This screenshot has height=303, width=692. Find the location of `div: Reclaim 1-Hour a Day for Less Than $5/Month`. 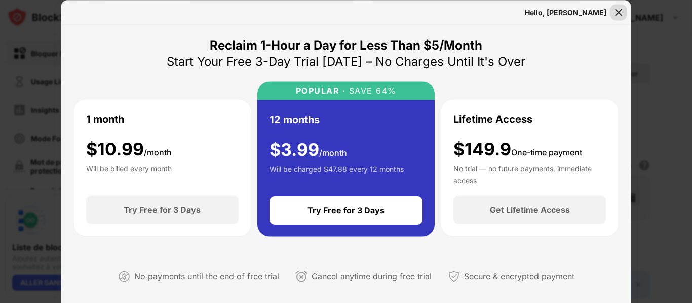

div: Reclaim 1-Hour a Day for Less Than $5/Month is located at coordinates (346, 45).